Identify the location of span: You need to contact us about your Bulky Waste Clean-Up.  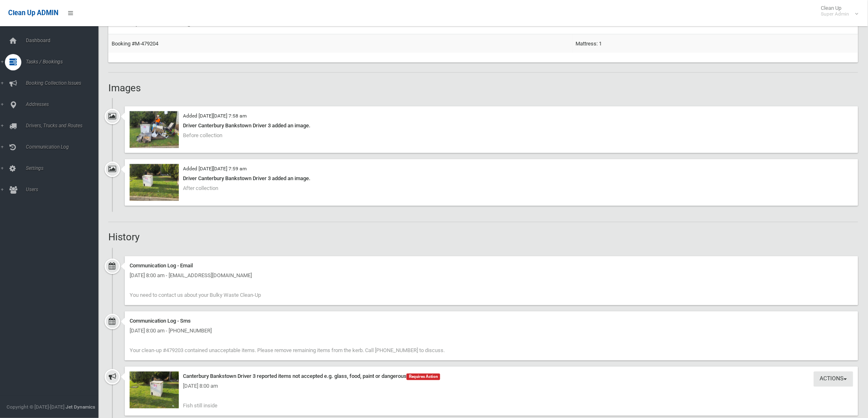
(196, 295).